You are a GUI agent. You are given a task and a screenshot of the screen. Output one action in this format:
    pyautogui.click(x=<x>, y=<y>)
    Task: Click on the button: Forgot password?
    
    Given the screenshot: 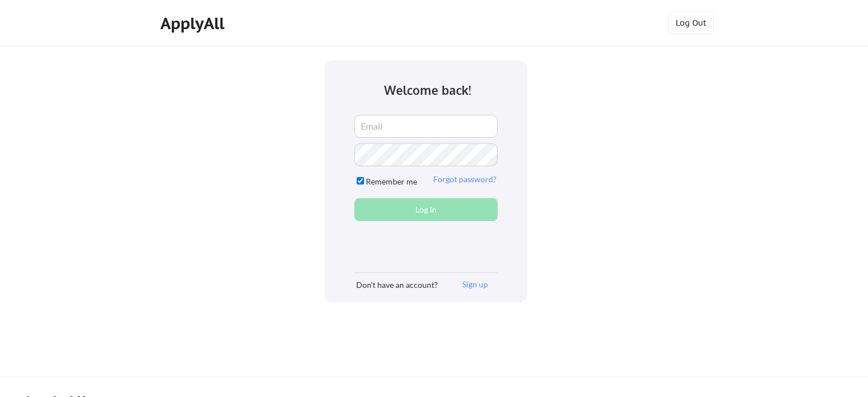 What is the action you would take?
    pyautogui.click(x=465, y=179)
    